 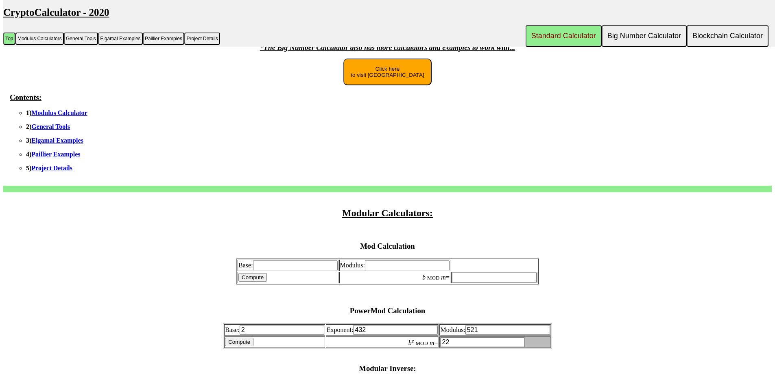 I want to click on font: *The Big Number Calculator also has more calculators and examples to work with..., so click(x=387, y=48).